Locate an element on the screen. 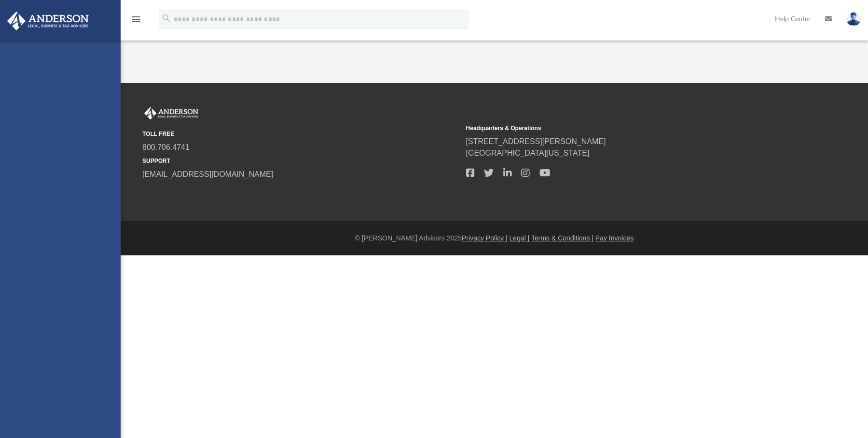 Image resolution: width=868 pixels, height=438 pixels. i: menu is located at coordinates (136, 19).